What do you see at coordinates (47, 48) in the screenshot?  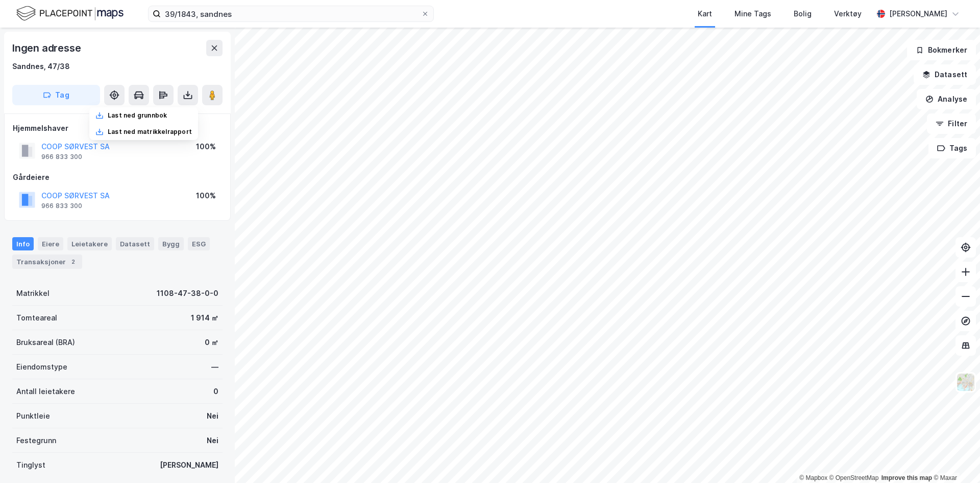 I see `div: Ingen adresse` at bounding box center [47, 48].